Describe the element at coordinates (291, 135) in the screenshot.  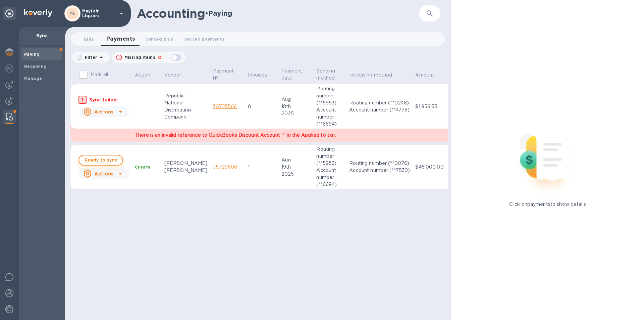
I see `p: There is an invalid reference to QuickBooks Discount Account "" in the Applied to txn.` at that location.